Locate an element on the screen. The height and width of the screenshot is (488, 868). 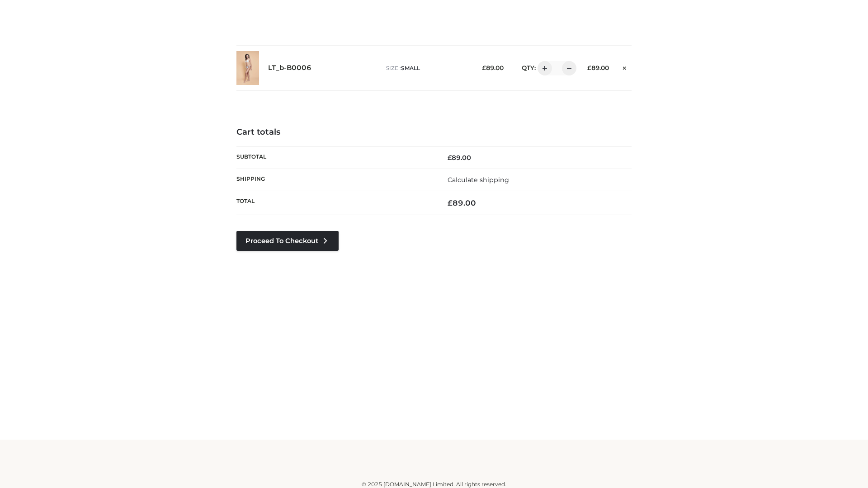
a: LT_b-B0006 is located at coordinates (290, 68).